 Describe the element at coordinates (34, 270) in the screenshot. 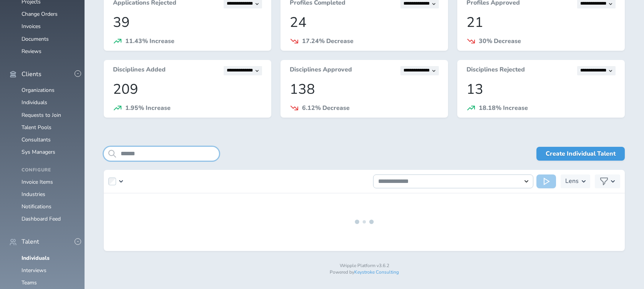

I see `a: Interviews` at that location.